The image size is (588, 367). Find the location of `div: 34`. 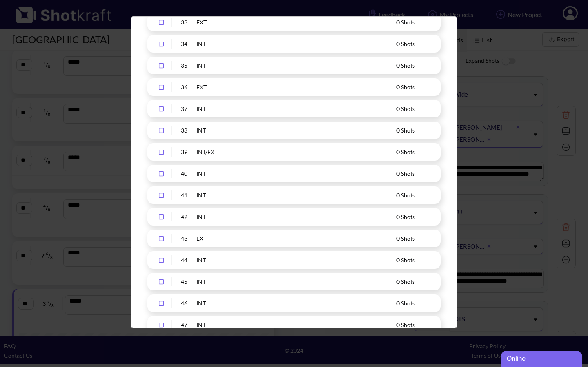

div: 34 is located at coordinates (184, 44).